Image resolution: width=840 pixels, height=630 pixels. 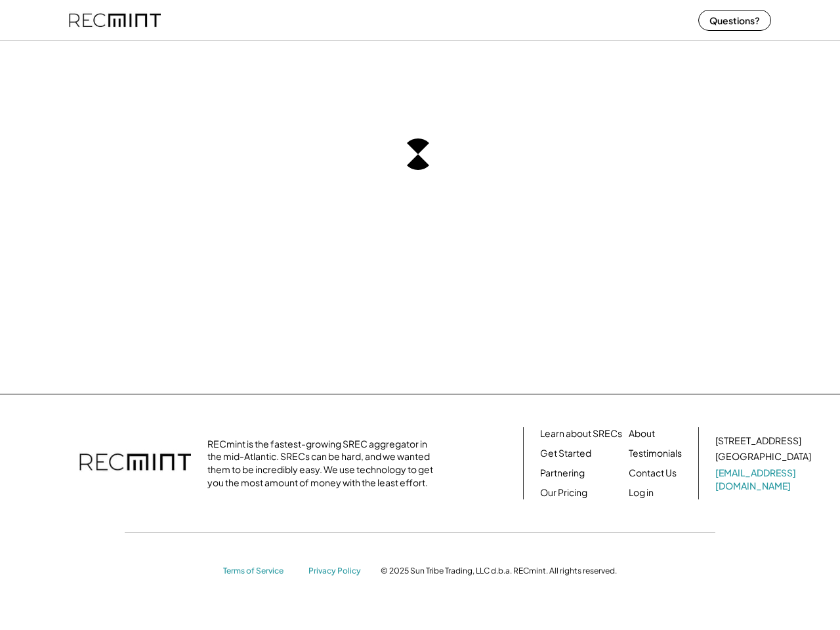 What do you see at coordinates (135, 463) in the screenshot?
I see `img: recmint-logotype%403x.png` at bounding box center [135, 463].